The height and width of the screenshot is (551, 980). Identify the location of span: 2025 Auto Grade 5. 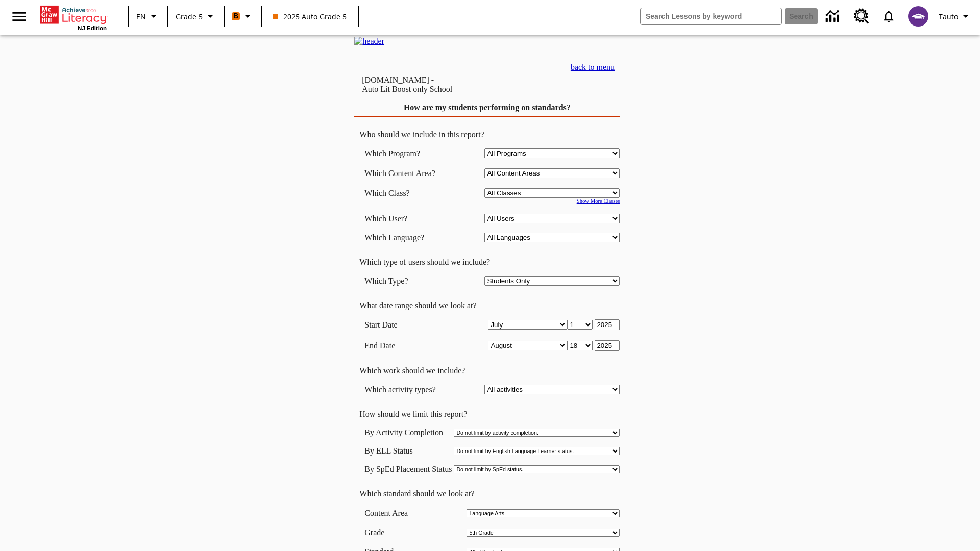
(310, 16).